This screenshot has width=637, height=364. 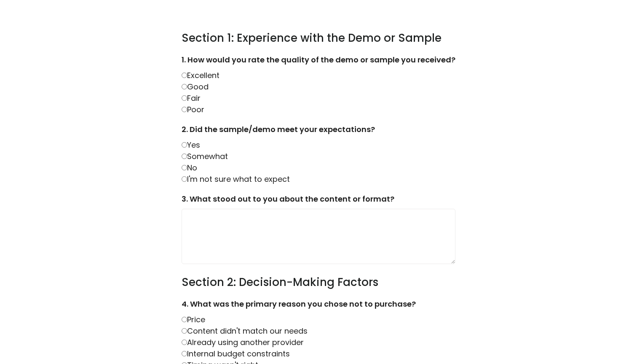 I want to click on input: Internal budget constraints, so click(x=184, y=353).